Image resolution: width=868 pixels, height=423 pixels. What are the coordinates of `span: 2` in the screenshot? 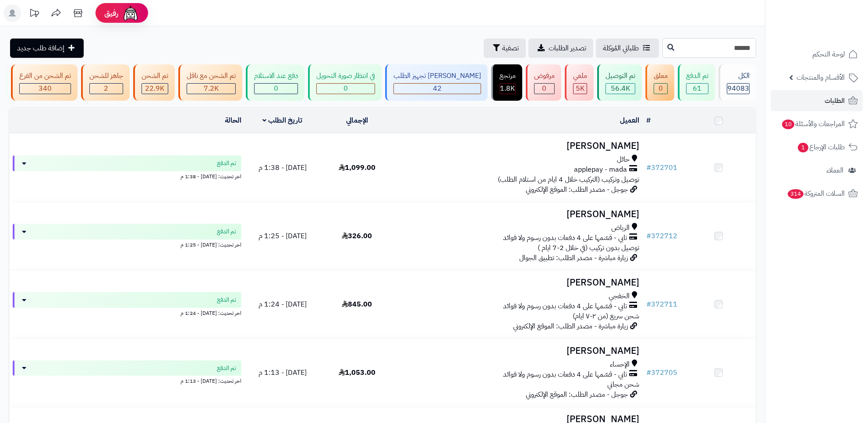 It's located at (106, 88).